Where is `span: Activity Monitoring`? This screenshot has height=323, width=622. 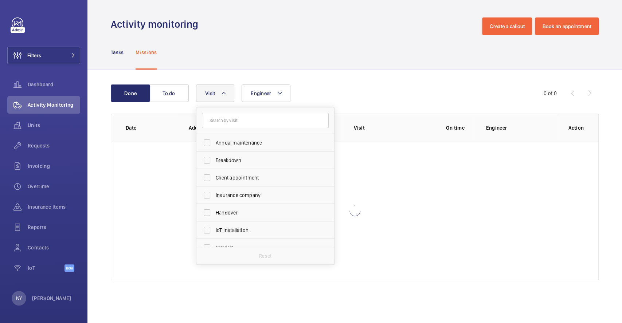 span: Activity Monitoring is located at coordinates (54, 105).